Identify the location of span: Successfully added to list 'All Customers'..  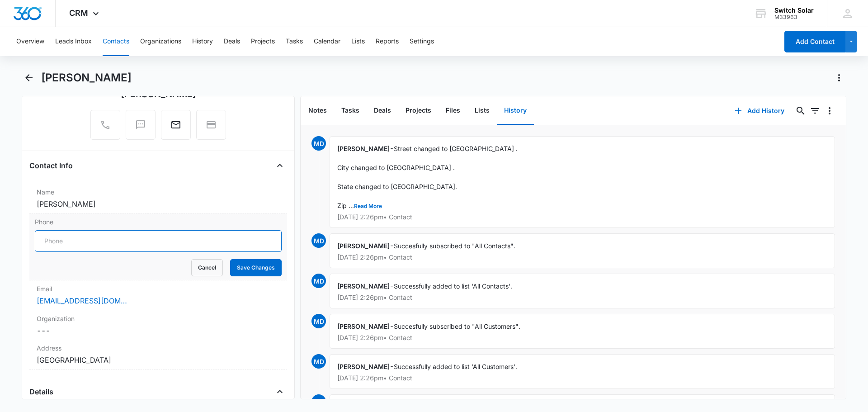
(455, 366).